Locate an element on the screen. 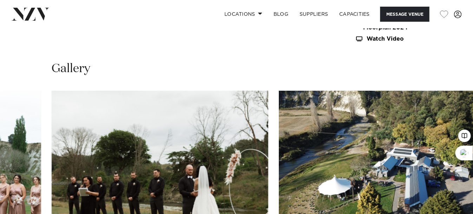  a: Capacities is located at coordinates (354, 14).